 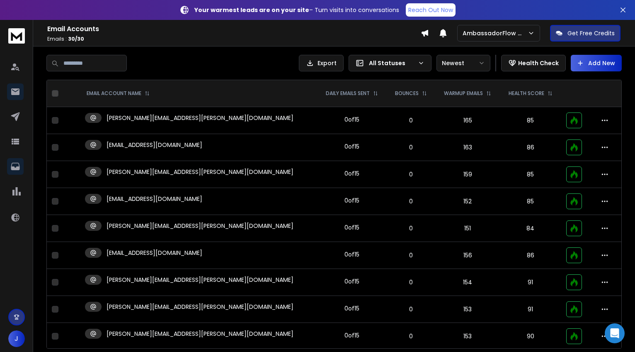 What do you see at coordinates (468, 120) in the screenshot?
I see `td: 165` at bounding box center [468, 120].